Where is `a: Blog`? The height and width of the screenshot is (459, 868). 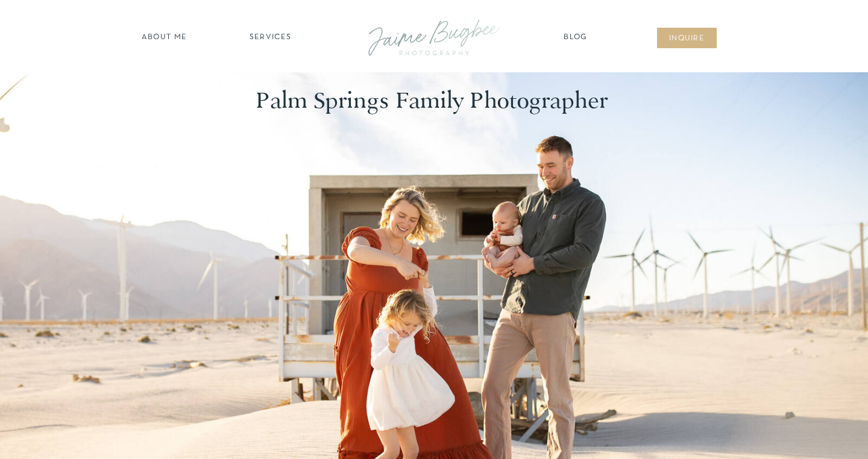 a: Blog is located at coordinates (576, 38).